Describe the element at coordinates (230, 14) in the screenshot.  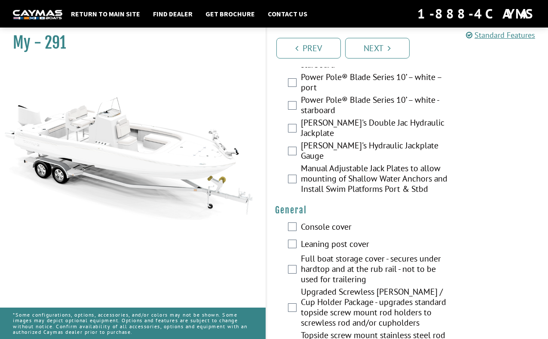
I see `a: Get Brochure` at that location.